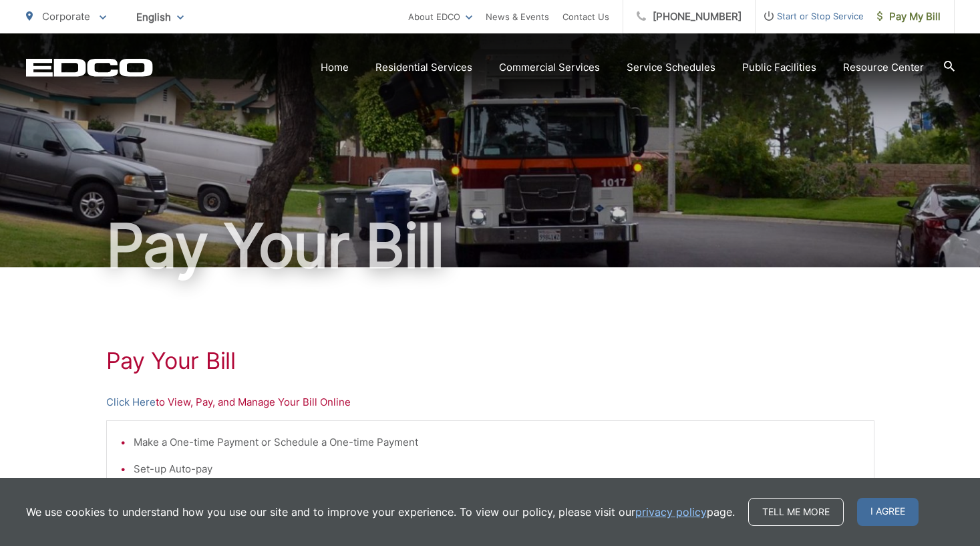  I want to click on a: Click Here, so click(131, 402).